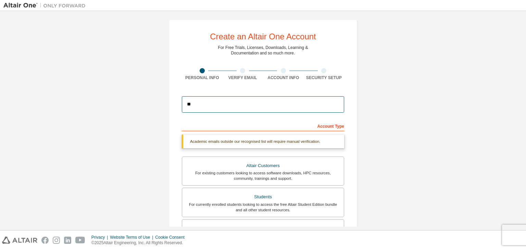  What do you see at coordinates (263, 37) in the screenshot?
I see `div: Create an Altair One Account` at bounding box center [263, 37].